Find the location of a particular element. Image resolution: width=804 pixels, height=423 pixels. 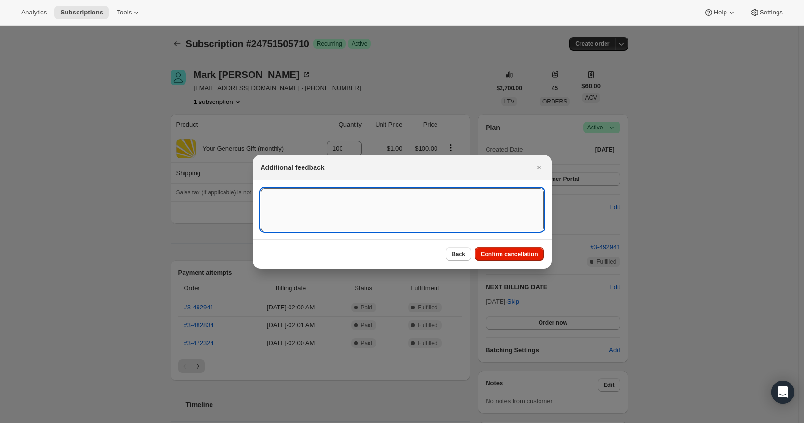

span: Tools is located at coordinates (124, 13).